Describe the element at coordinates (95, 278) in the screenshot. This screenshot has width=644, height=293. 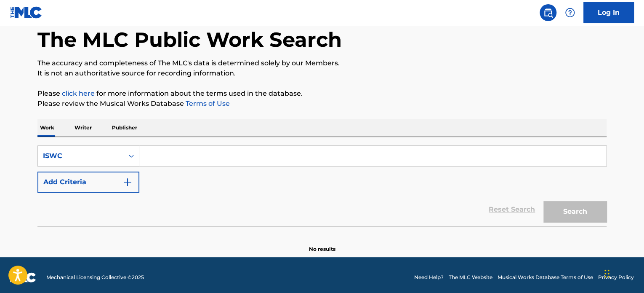
I see `span: Mechanical Licensing Collective © 2025` at that location.